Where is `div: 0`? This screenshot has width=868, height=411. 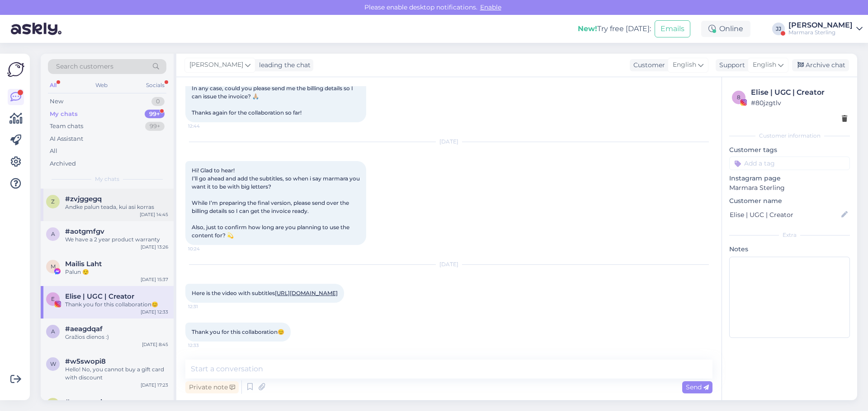
div: 0 is located at coordinates (158, 102).